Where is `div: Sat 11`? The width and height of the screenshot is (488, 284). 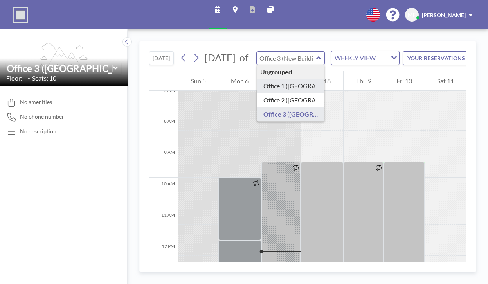 div: Sat 11 is located at coordinates (446, 81).